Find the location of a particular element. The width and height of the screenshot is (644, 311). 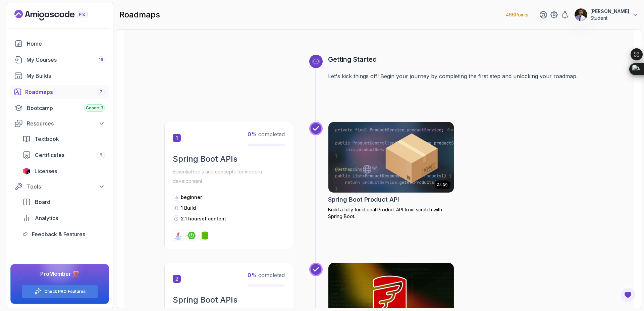

p: 466 Points is located at coordinates (517, 15).